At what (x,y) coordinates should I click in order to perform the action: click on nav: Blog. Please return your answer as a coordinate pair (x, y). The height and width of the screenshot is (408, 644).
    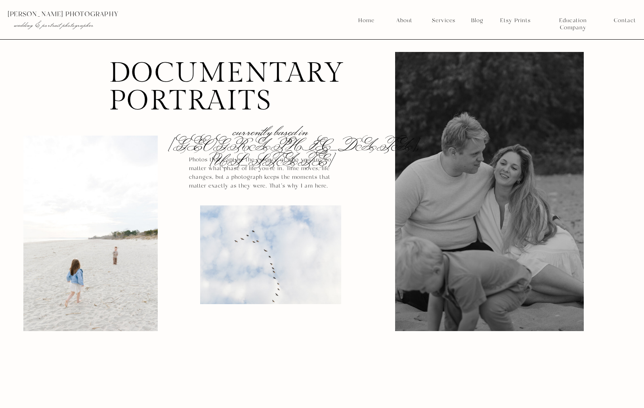
    Looking at the image, I should click on (477, 21).